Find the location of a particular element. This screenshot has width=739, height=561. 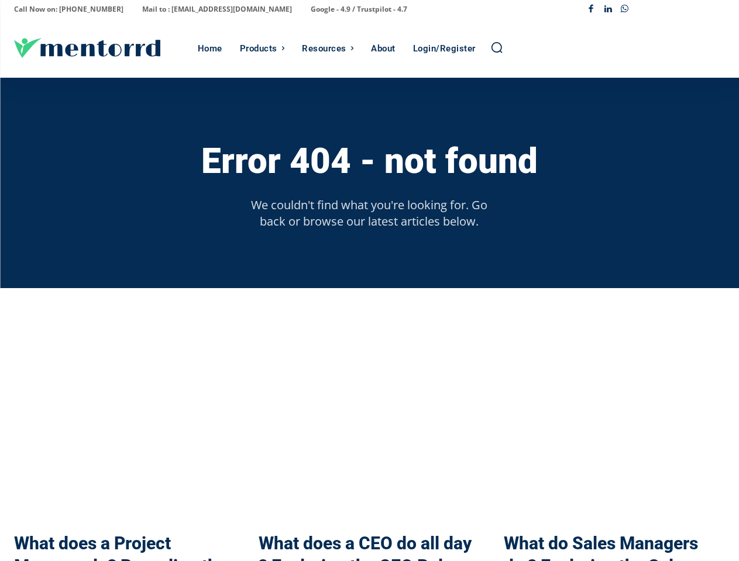

p: Google - 4.9 / Trustpilot - 4.7 is located at coordinates (358, 9).